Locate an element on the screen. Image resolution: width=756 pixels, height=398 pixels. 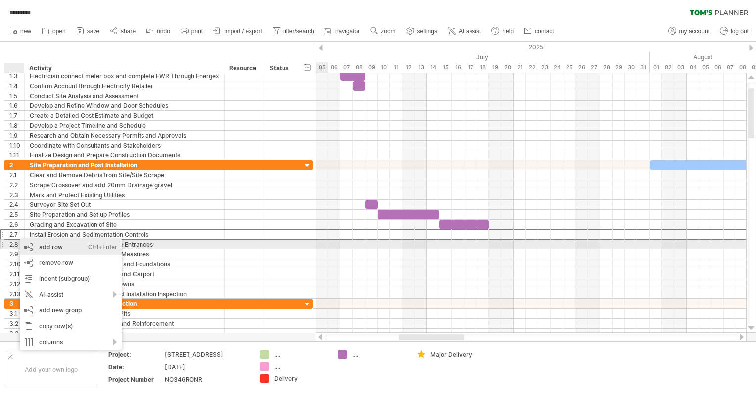
div: Grading and Excavation of Site is located at coordinates (124, 224).